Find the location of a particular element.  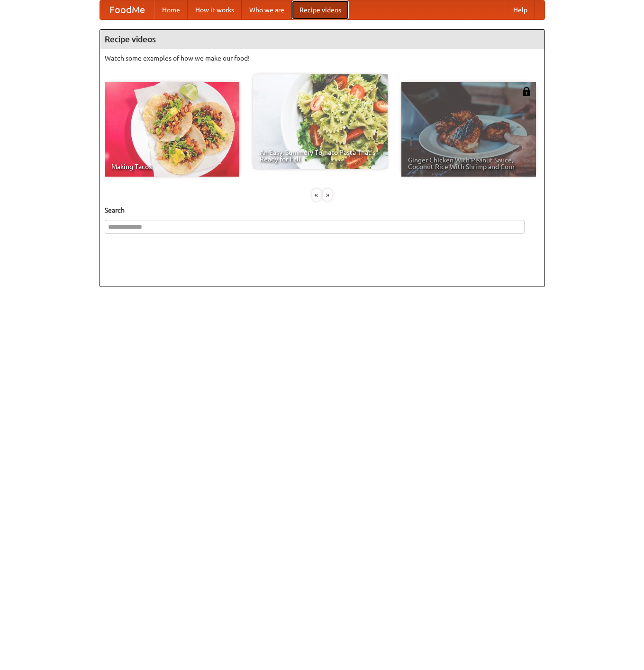

a: Who we are is located at coordinates (267, 10).